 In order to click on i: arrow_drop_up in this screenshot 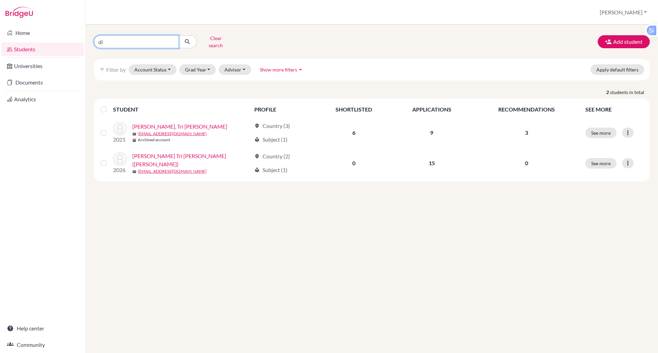, I will do `click(300, 70)`.